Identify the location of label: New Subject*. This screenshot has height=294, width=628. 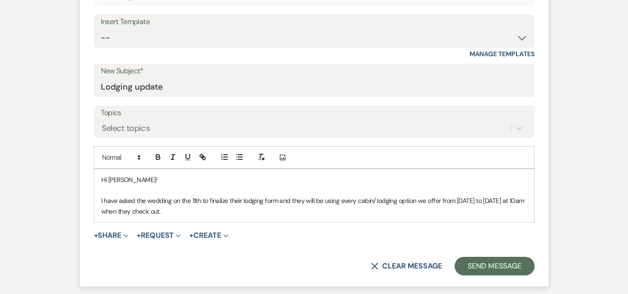
(314, 71).